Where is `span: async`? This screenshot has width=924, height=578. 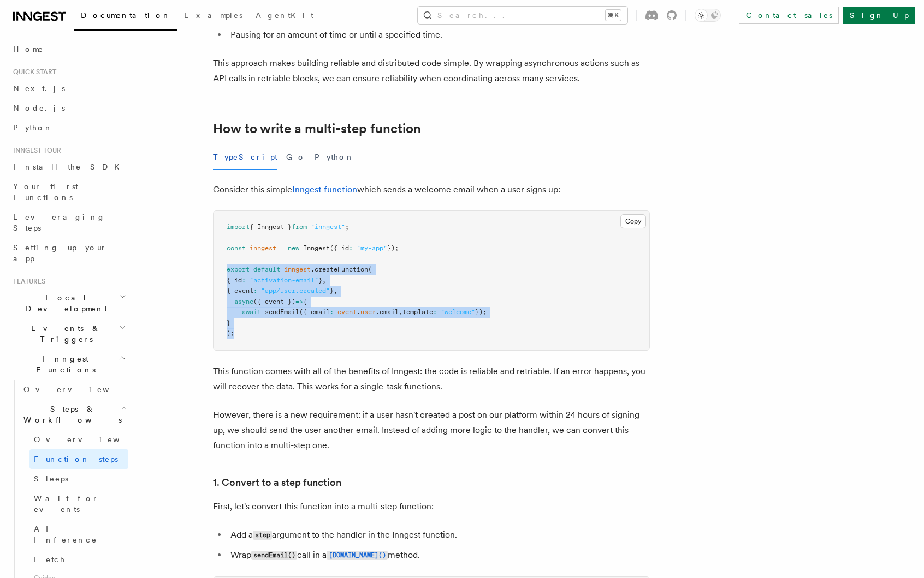 span: async is located at coordinates (244, 302).